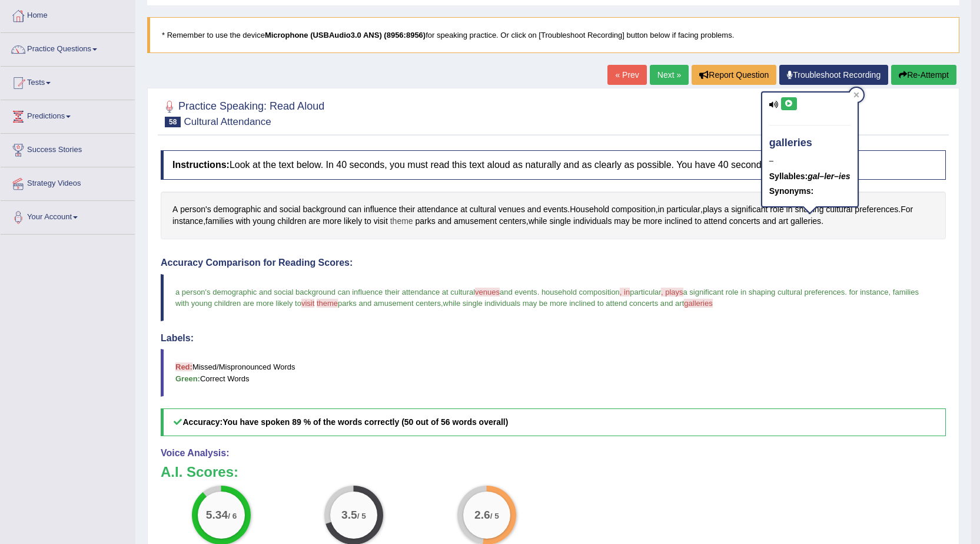 This screenshot has height=544, width=980. What do you see at coordinates (68, 81) in the screenshot?
I see `a: Tests` at bounding box center [68, 81].